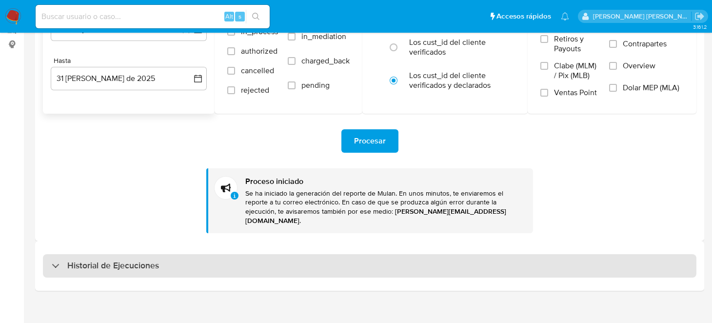 Image resolution: width=712 pixels, height=323 pixels. I want to click on span: s, so click(240, 16).